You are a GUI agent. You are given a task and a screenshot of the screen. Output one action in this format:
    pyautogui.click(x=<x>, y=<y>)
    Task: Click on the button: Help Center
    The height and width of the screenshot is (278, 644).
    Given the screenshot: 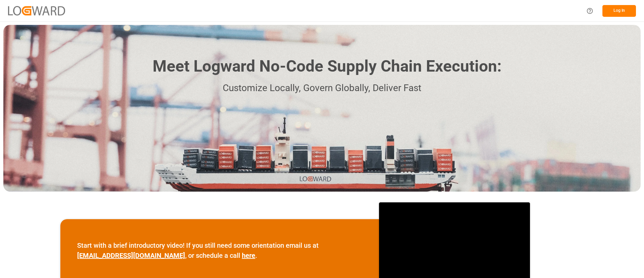 What is the action you would take?
    pyautogui.click(x=590, y=11)
    